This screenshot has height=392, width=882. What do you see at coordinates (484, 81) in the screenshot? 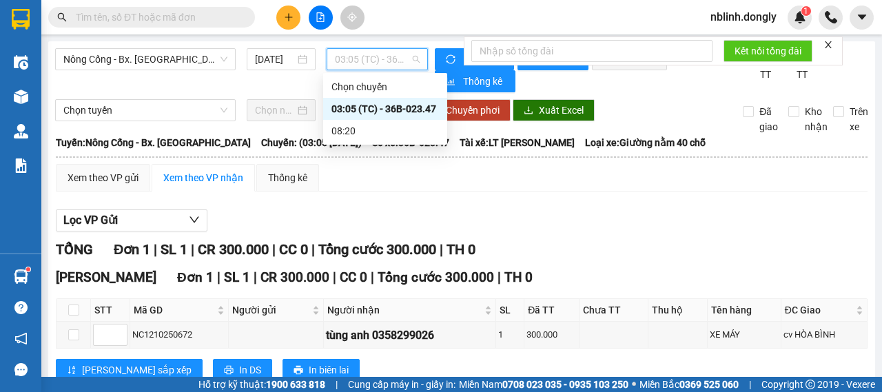
I see `span: Thống kê` at bounding box center [484, 81].